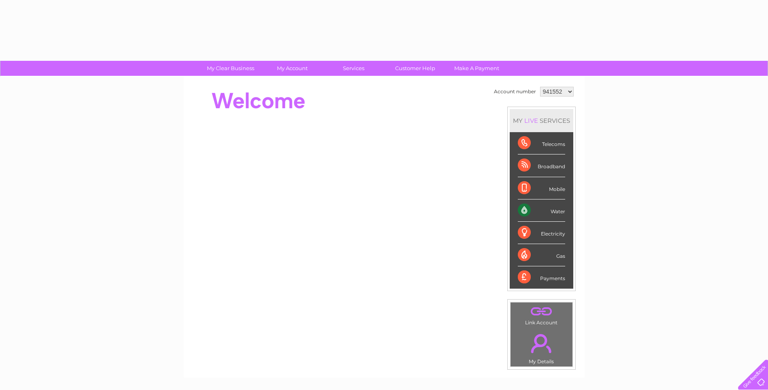 The image size is (768, 390). Describe the element at coordinates (230, 68) in the screenshot. I see `a: My Clear Business` at that location.